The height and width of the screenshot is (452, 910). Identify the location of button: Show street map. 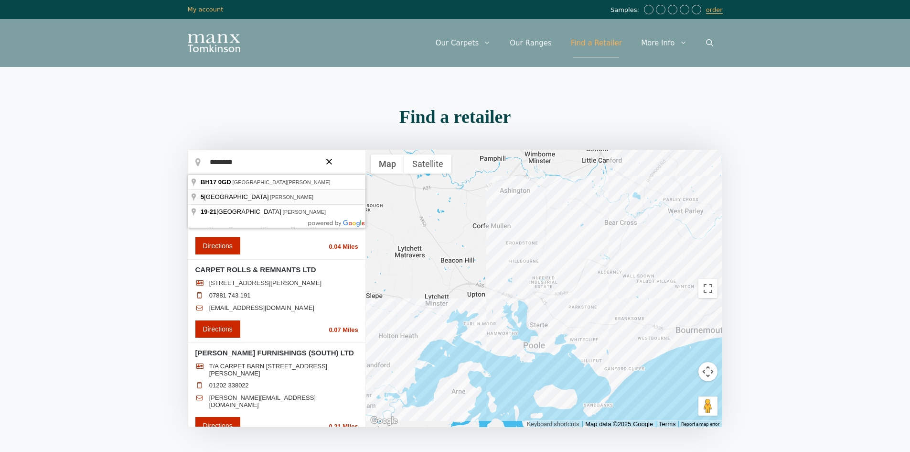
(388, 164).